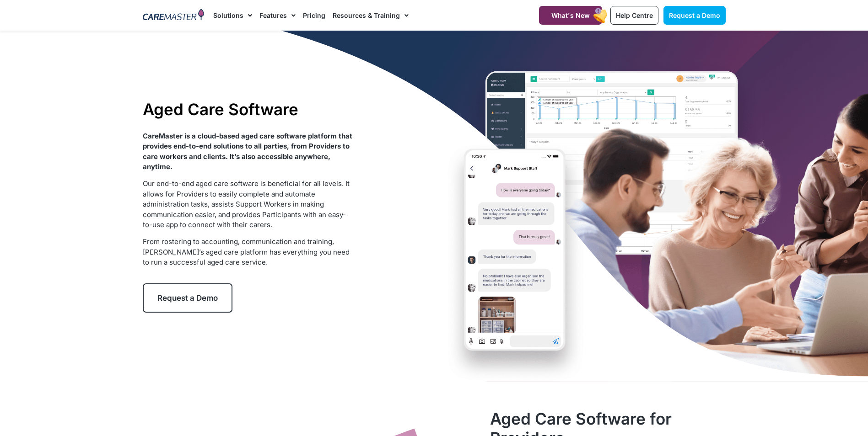 The height and width of the screenshot is (436, 868). Describe the element at coordinates (173, 15) in the screenshot. I see `img: CareMaster Logo` at that location.